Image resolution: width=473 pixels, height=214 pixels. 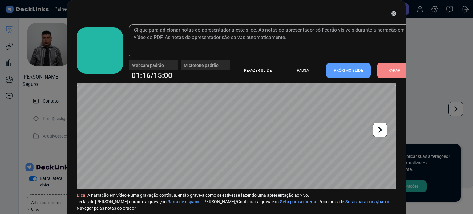 What do you see at coordinates (82, 195) in the screenshot?
I see `font: Dica:` at bounding box center [82, 195].